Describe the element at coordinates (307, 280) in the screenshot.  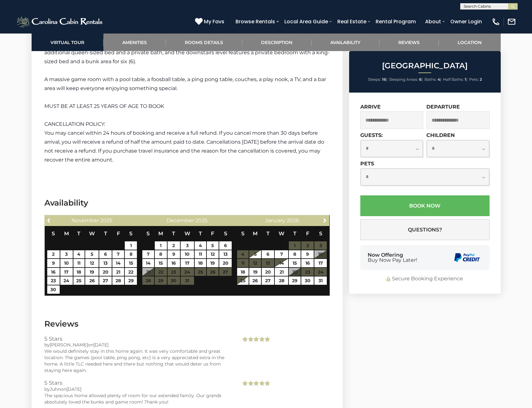
I see `a: 30` at that location.